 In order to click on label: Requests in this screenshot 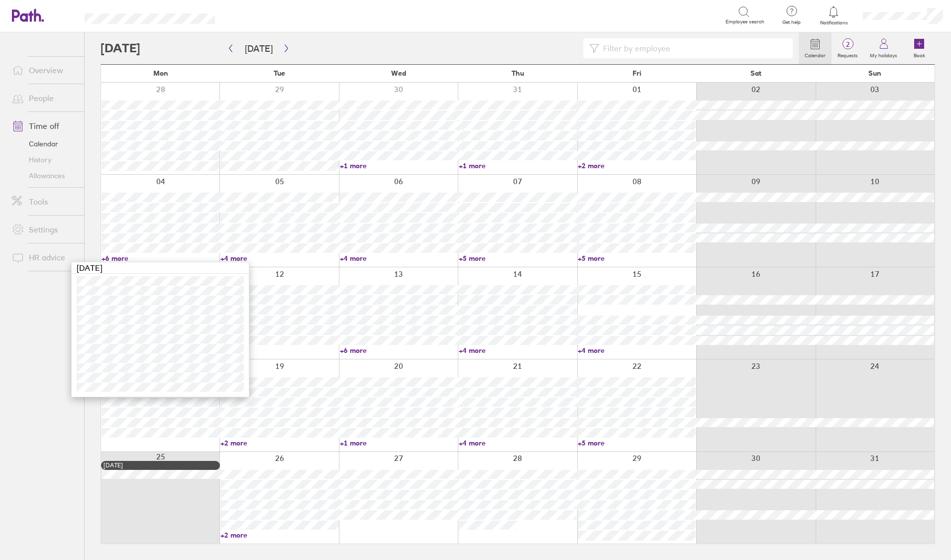, I will do `click(847, 54)`.